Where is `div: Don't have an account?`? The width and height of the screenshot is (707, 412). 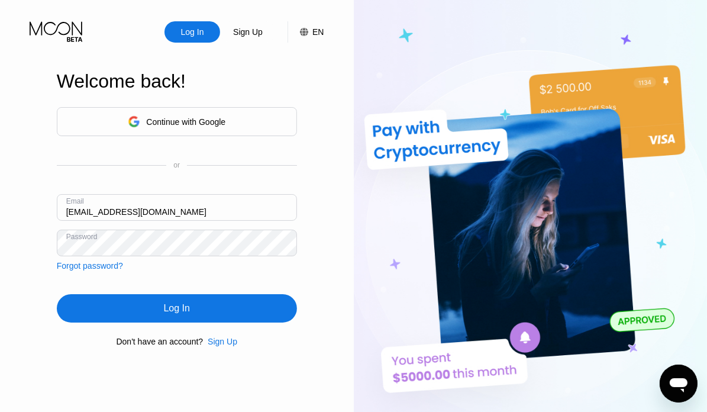 div: Don't have an account? is located at coordinates (160, 341).